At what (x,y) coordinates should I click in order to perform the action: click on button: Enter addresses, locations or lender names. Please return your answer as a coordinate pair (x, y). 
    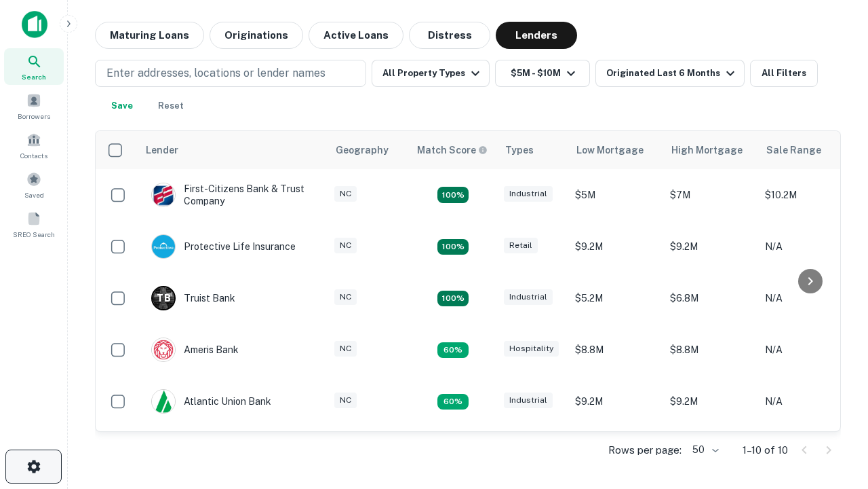
    Looking at the image, I should click on (231, 73).